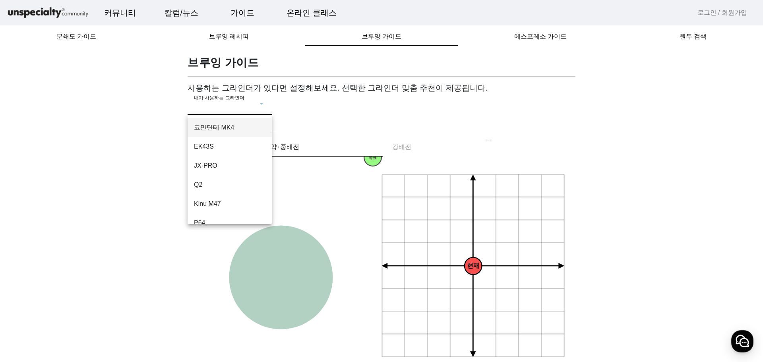 Image resolution: width=763 pixels, height=362 pixels. Describe the element at coordinates (230, 128) in the screenshot. I see `span: 코만단테 MK4` at that location.